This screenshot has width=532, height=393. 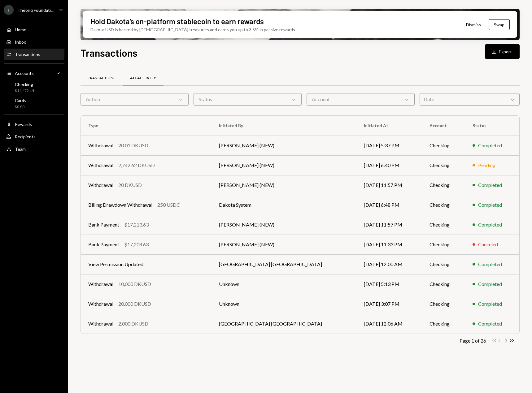 What do you see at coordinates (473, 340) in the screenshot?
I see `div: Page 1 of 26` at bounding box center [473, 340].